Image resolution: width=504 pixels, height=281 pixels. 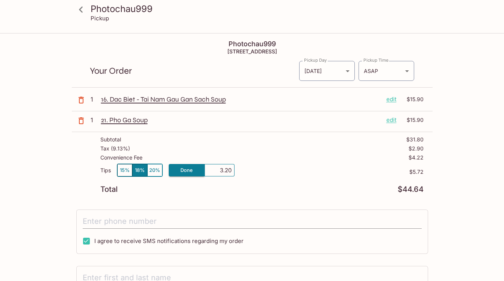 What do you see at coordinates (125, 170) in the screenshot?
I see `button: 15%` at bounding box center [125, 170].